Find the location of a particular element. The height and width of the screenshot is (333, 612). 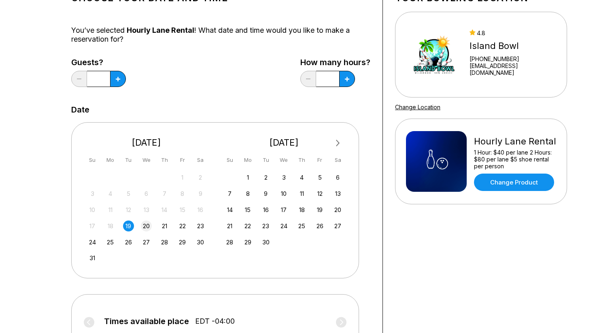

div: Choose Saturday, September 6th, 2025 is located at coordinates (338, 177).